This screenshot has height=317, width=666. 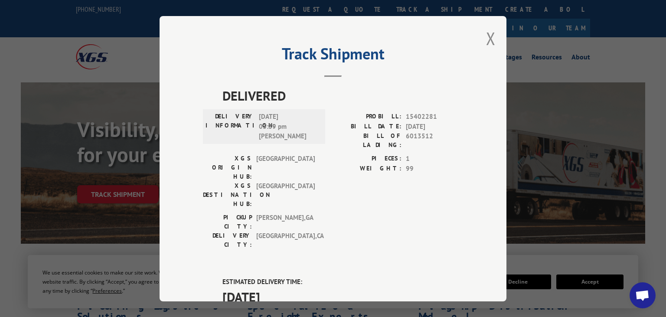 I want to click on span: 1, so click(x=435, y=159).